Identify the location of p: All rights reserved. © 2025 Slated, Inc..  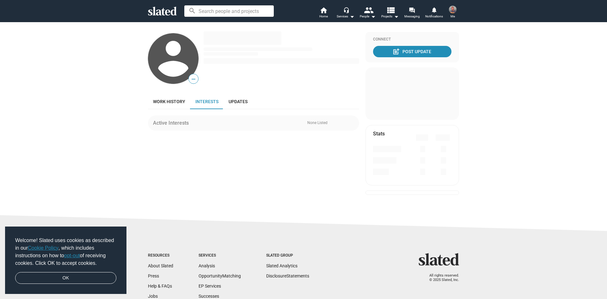
(441, 278).